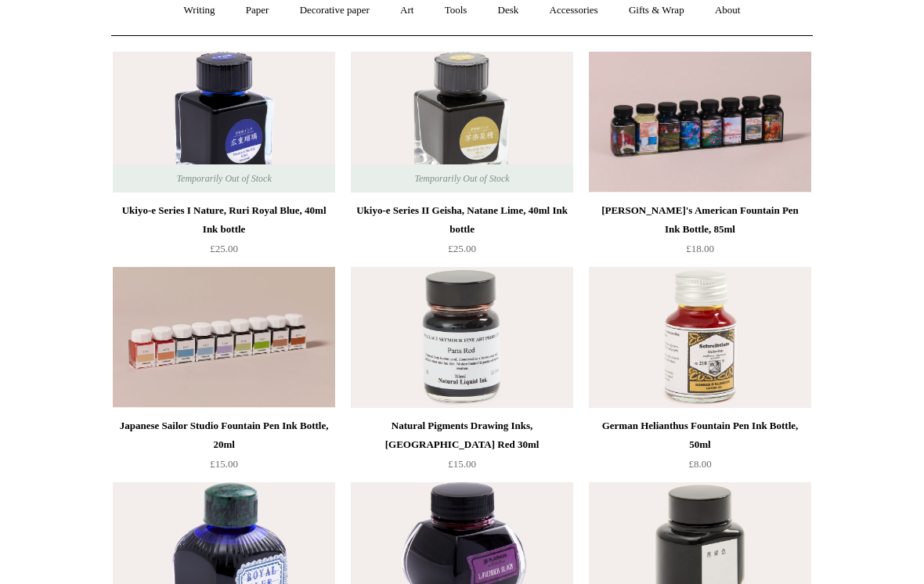 Image resolution: width=924 pixels, height=584 pixels. Describe the element at coordinates (462, 234) in the screenshot. I see `a: Ukiyo-e Series II Geisha, Natane Lime, 40ml Ink bottle £25.00` at that location.